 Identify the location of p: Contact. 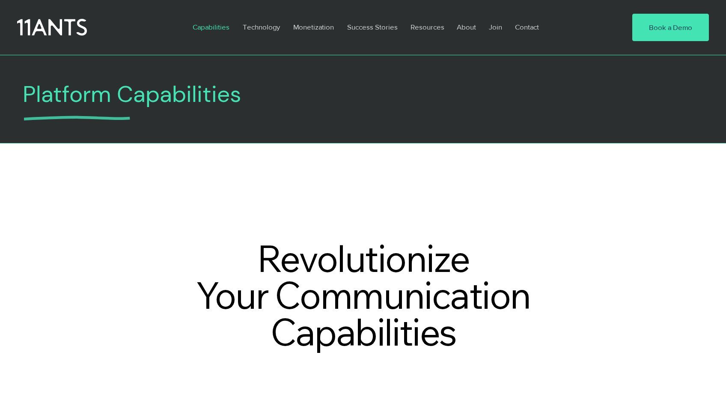
(527, 27).